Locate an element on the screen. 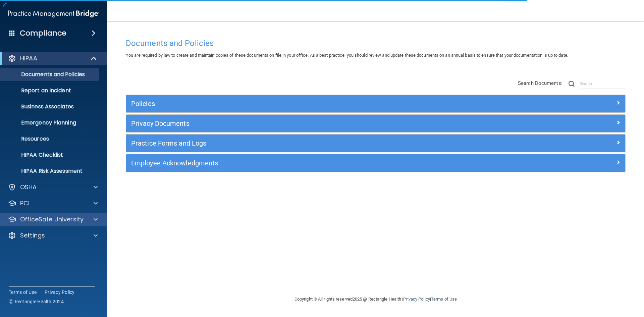 The image size is (644, 317). p: Settings is located at coordinates (33, 236).